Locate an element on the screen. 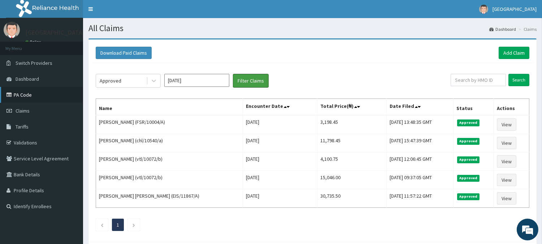 Image resolution: width=542 pixels, height=244 pixels. th: Date Filed is located at coordinates (420, 107).